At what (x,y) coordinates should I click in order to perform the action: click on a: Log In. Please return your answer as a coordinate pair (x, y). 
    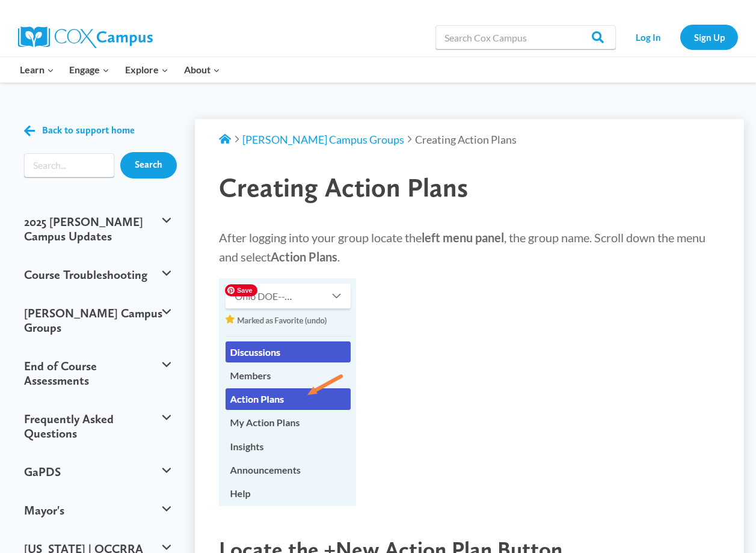
    Looking at the image, I should click on (647, 37).